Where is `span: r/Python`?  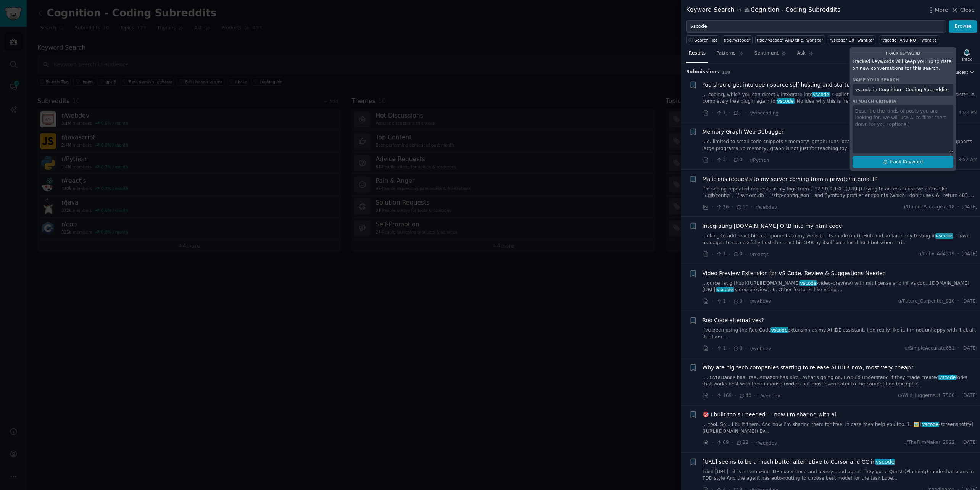 span: r/Python is located at coordinates (760, 161).